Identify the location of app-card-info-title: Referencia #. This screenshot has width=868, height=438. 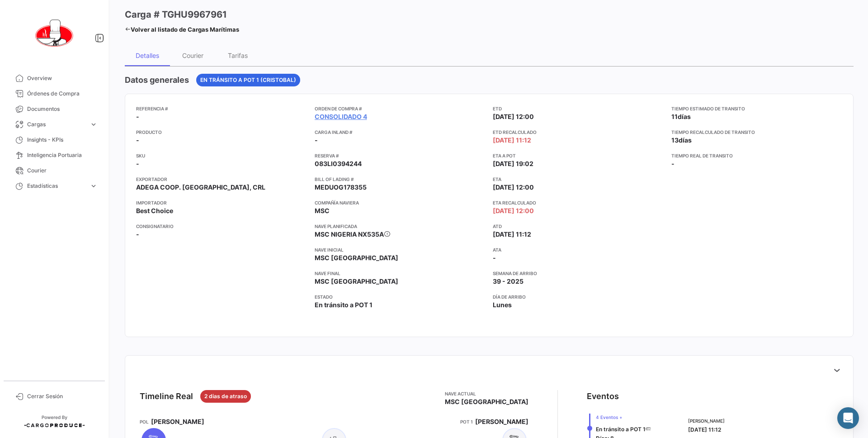
(221, 108).